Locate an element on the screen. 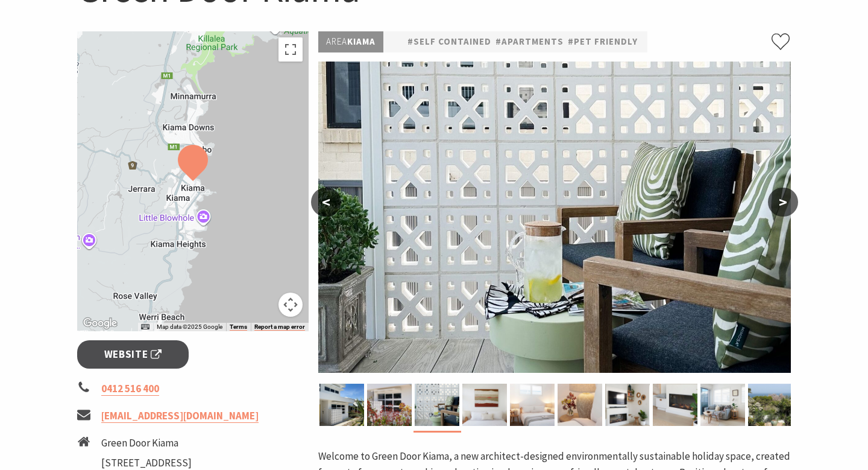 Image resolution: width=868 pixels, height=470 pixels. span: Area is located at coordinates (337, 41).